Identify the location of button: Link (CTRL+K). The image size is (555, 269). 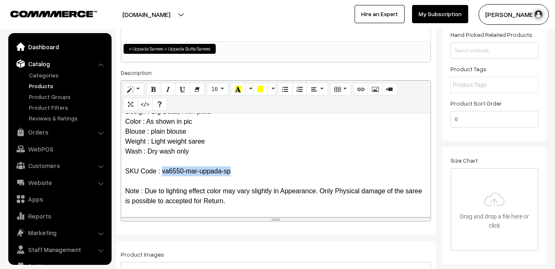
(361, 89).